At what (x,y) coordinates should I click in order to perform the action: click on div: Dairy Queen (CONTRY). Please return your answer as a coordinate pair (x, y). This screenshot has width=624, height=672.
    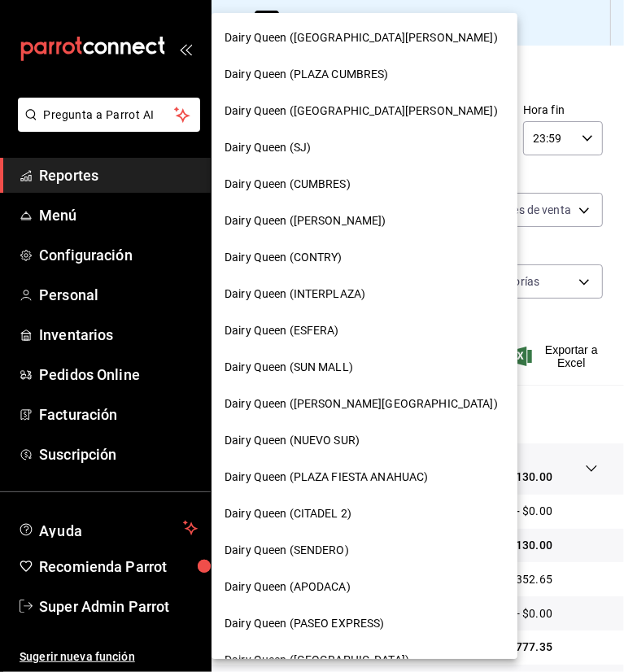
    Looking at the image, I should click on (364, 257).